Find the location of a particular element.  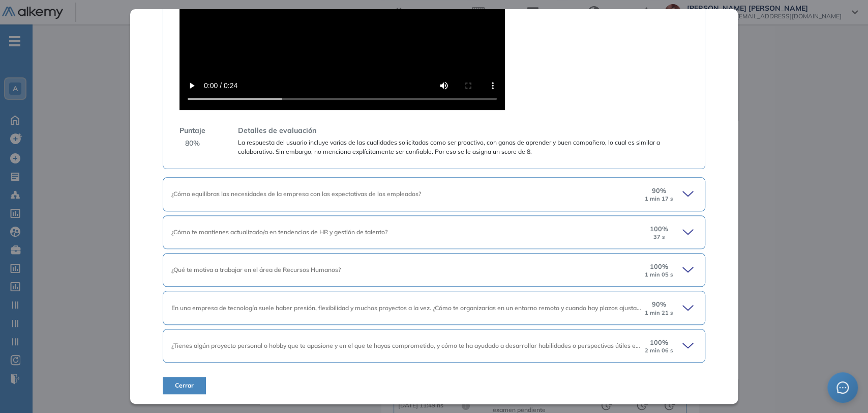

span: Cerrar is located at coordinates (184, 385).